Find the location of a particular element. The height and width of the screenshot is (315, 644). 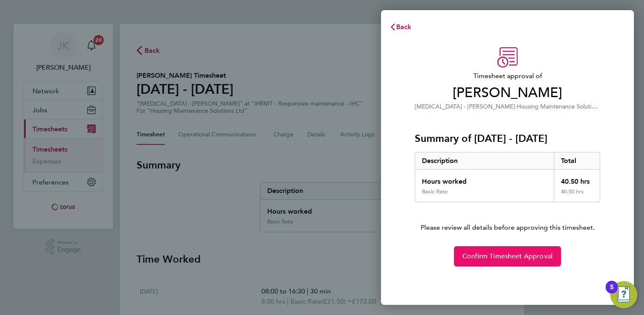

p: Please review all details before approving this timesheet. is located at coordinates (508, 217).